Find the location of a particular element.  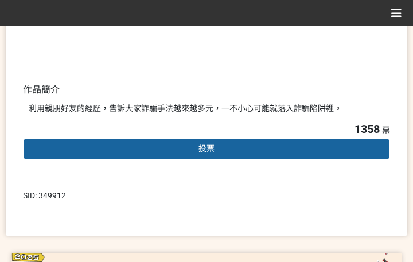

span: 作品簡介 is located at coordinates (41, 90).